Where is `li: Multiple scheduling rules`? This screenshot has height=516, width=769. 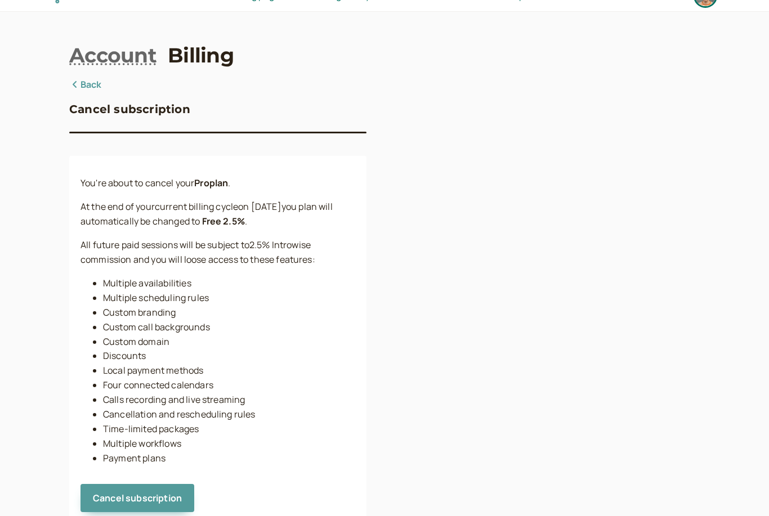 li: Multiple scheduling rules is located at coordinates (229, 299).